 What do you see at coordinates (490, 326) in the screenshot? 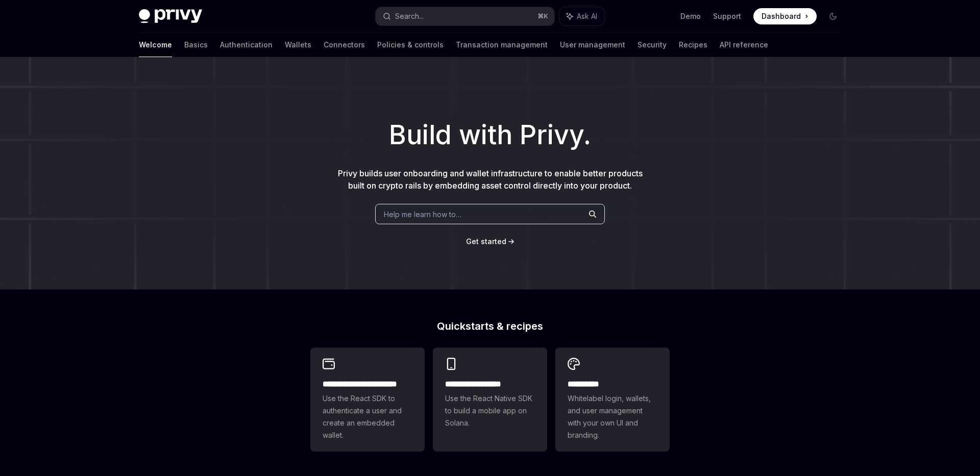
I see `h2: Quickstarts & recipes` at bounding box center [490, 326].